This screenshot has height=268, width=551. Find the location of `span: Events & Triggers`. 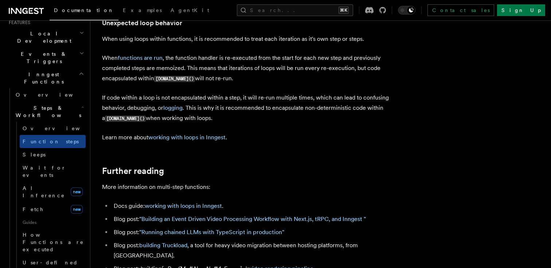

span: Events & Triggers is located at coordinates (43, 58).